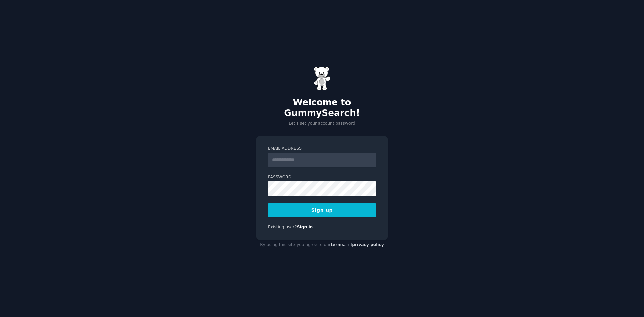 The image size is (644, 317). I want to click on img: Gummy Bear, so click(322, 78).